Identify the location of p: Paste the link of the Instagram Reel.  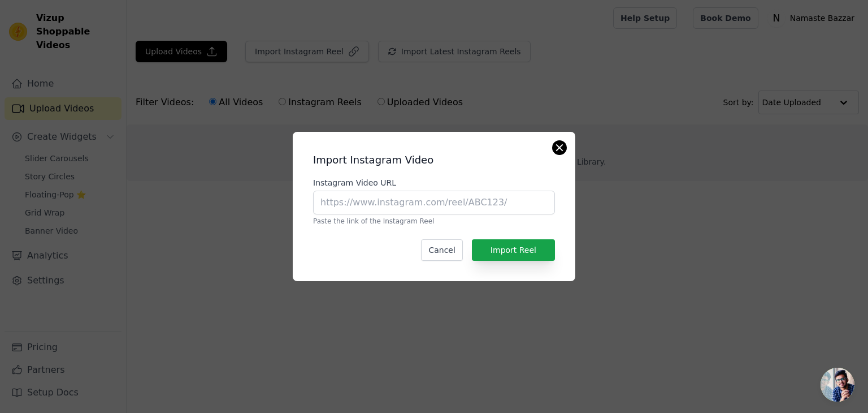
(434, 221).